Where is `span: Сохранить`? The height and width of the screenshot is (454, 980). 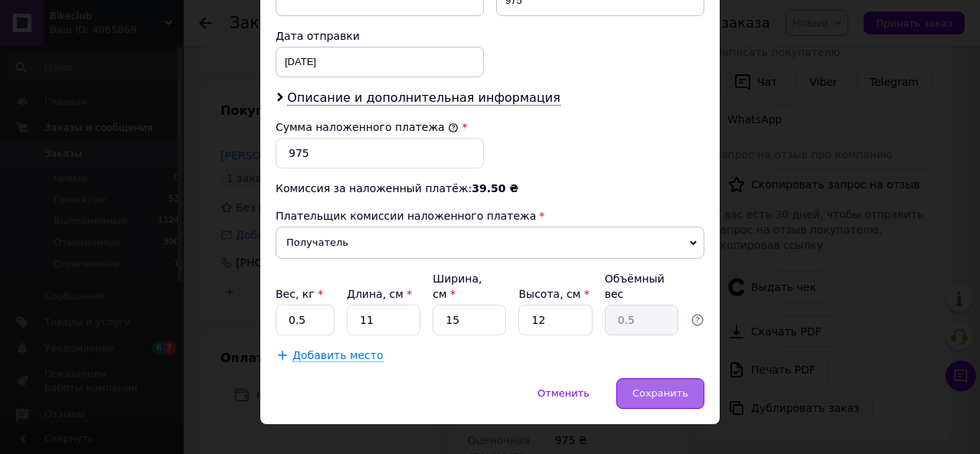
span: Сохранить is located at coordinates (660, 393).